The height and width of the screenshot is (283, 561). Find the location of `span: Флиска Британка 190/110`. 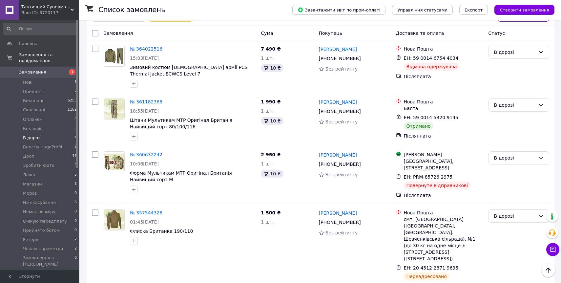

span: Флиска Британка 190/110 is located at coordinates (161, 231).